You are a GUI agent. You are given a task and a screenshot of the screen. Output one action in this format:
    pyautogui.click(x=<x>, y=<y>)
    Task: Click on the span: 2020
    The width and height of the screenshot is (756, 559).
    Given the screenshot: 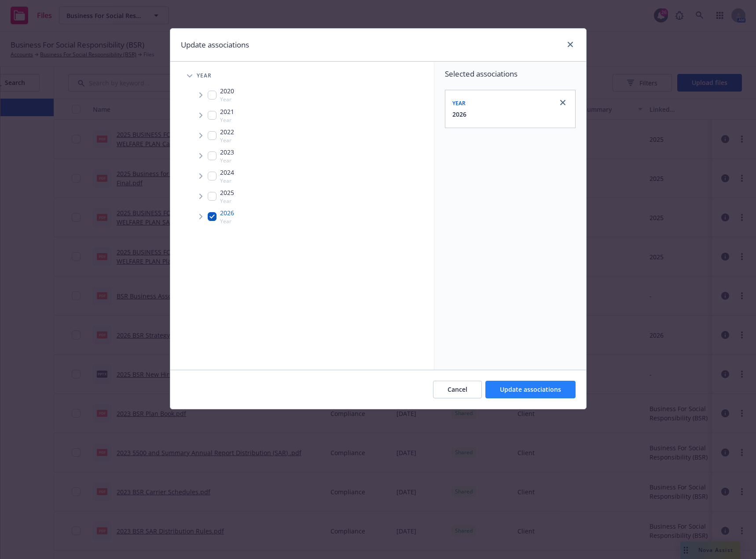 What is the action you would take?
    pyautogui.click(x=227, y=91)
    